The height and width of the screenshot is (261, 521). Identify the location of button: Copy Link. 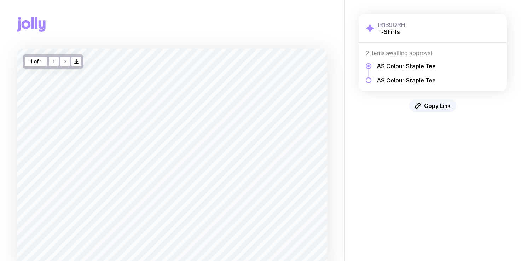
(433, 106).